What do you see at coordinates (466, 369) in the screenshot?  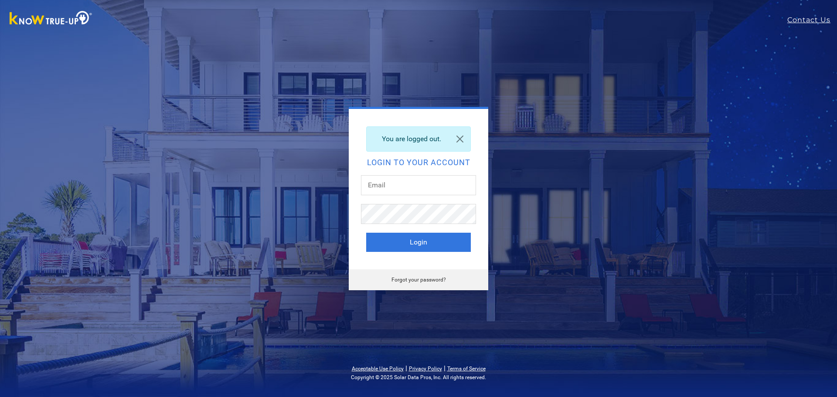 I see `a: Terms of Service` at bounding box center [466, 369].